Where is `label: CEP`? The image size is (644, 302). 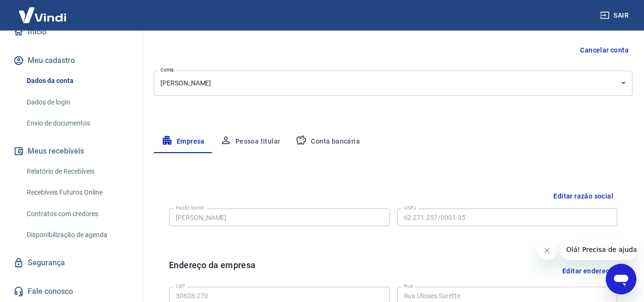 label: CEP is located at coordinates (180, 286).